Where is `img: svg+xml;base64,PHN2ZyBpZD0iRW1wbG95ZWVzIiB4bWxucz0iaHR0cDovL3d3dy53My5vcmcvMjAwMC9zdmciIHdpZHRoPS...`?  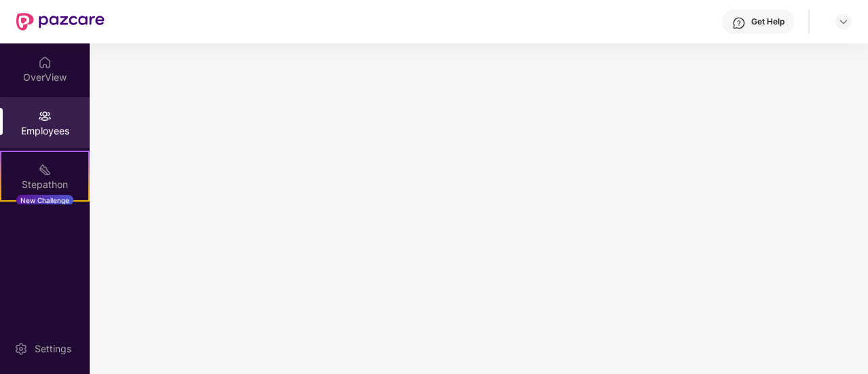
img: svg+xml;base64,PHN2ZyBpZD0iRW1wbG95ZWVzIiB4bWxucz0iaHR0cDovL3d3dy53My5vcmcvMjAwMC9zdmciIHdpZHRoPS... is located at coordinates (45, 116).